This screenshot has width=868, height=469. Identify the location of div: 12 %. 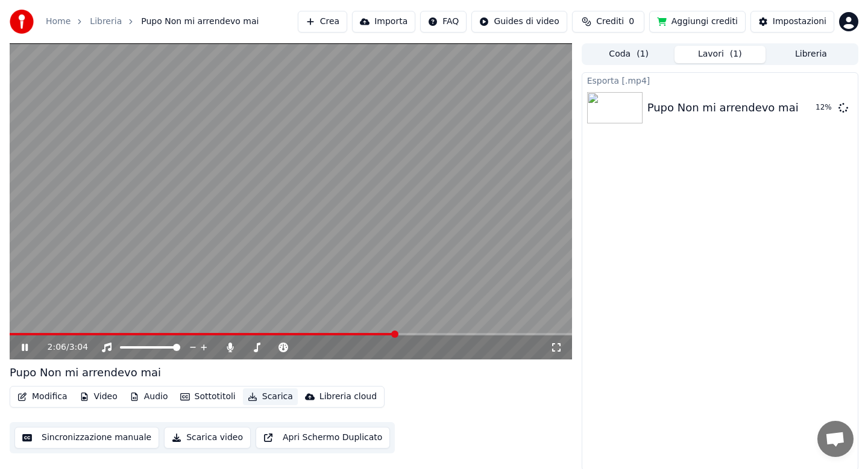
(825, 108).